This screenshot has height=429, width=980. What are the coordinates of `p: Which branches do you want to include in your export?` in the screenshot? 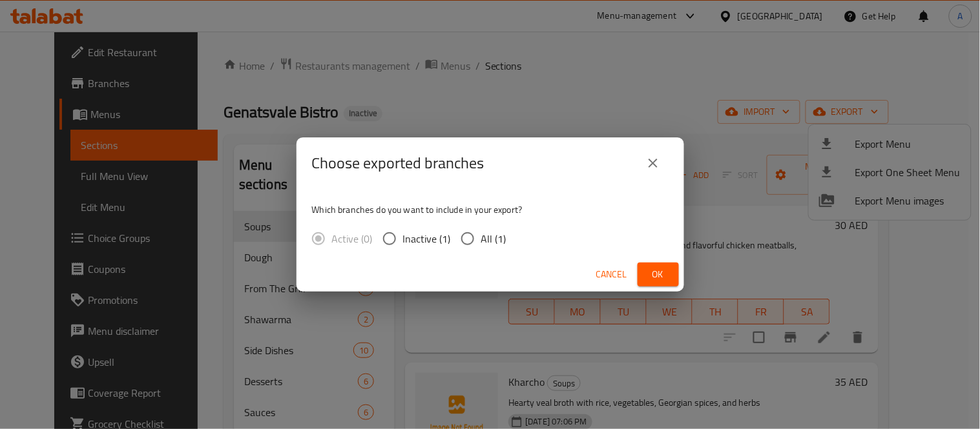 It's located at (490, 210).